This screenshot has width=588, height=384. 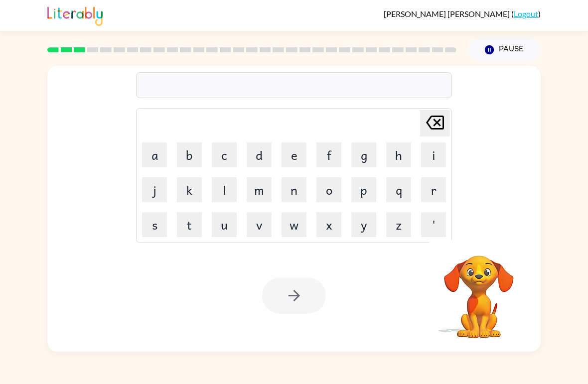 I want to click on button: y, so click(x=363, y=224).